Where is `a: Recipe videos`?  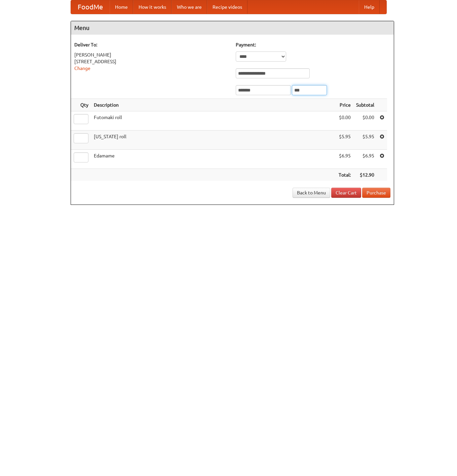
a: Recipe videos is located at coordinates (228, 7).